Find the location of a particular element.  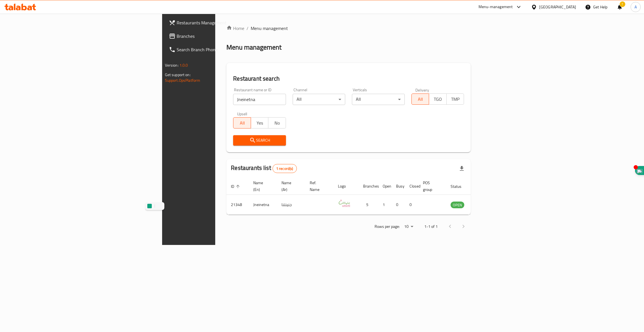

div: Export file is located at coordinates (462, 168).